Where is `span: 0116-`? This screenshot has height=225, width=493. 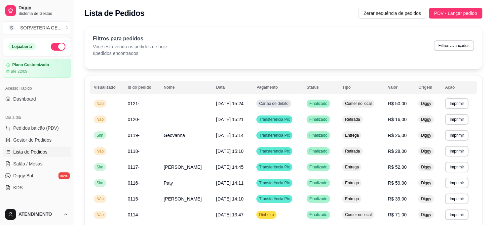
span: 0116- is located at coordinates (134, 183).